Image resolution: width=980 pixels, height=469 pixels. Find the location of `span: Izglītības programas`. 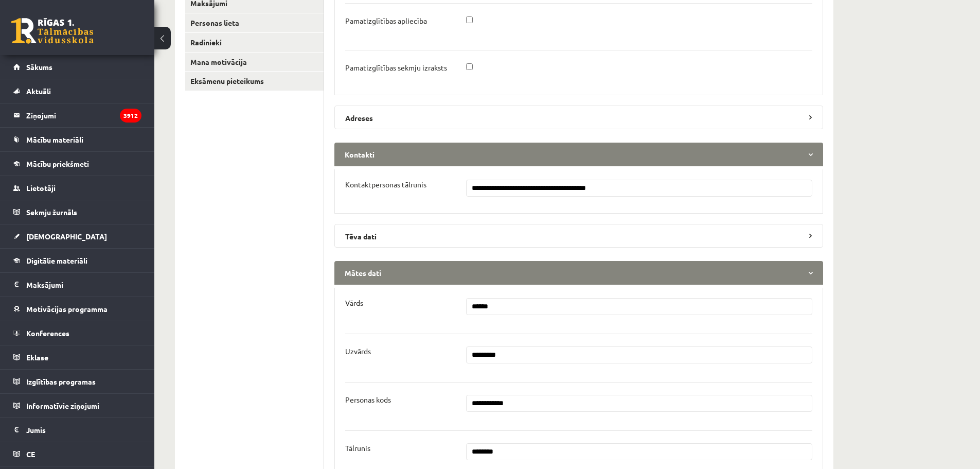

span: Izglītības programas is located at coordinates (61, 382).